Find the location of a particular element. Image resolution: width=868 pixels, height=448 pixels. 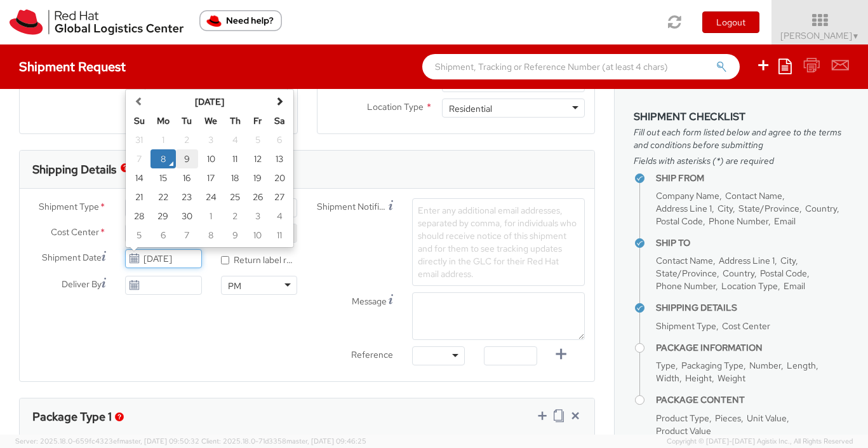

span: Cost Center is located at coordinates (75, 233).